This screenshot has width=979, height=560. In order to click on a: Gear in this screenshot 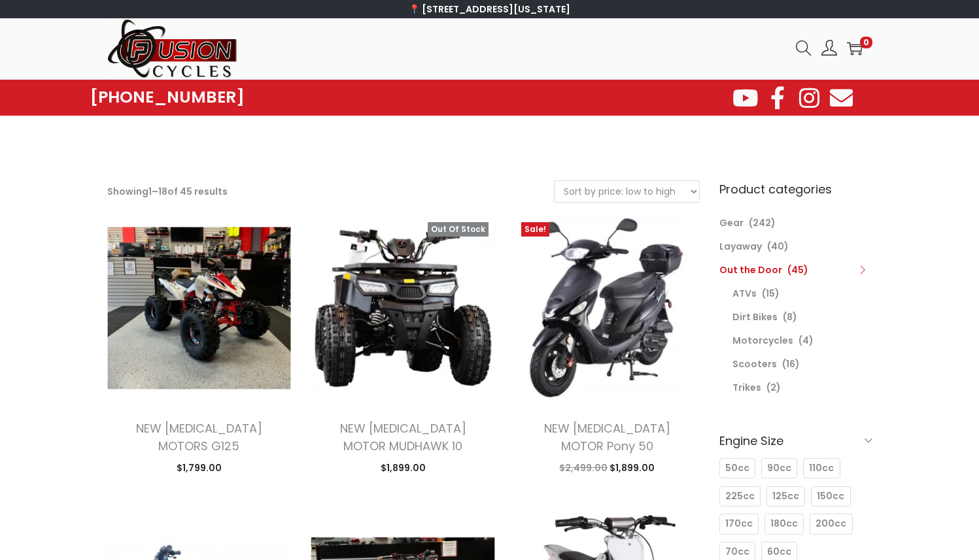, I will do `click(731, 222)`.